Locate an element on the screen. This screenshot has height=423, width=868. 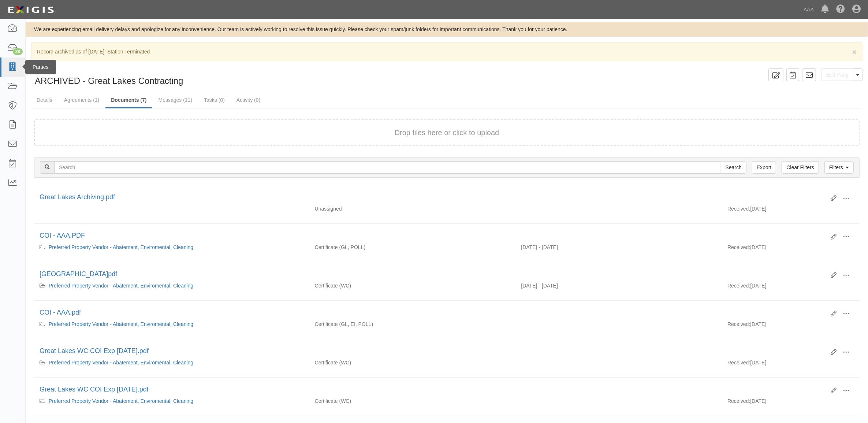
div: COI - AAA.PDF is located at coordinates (432, 236).